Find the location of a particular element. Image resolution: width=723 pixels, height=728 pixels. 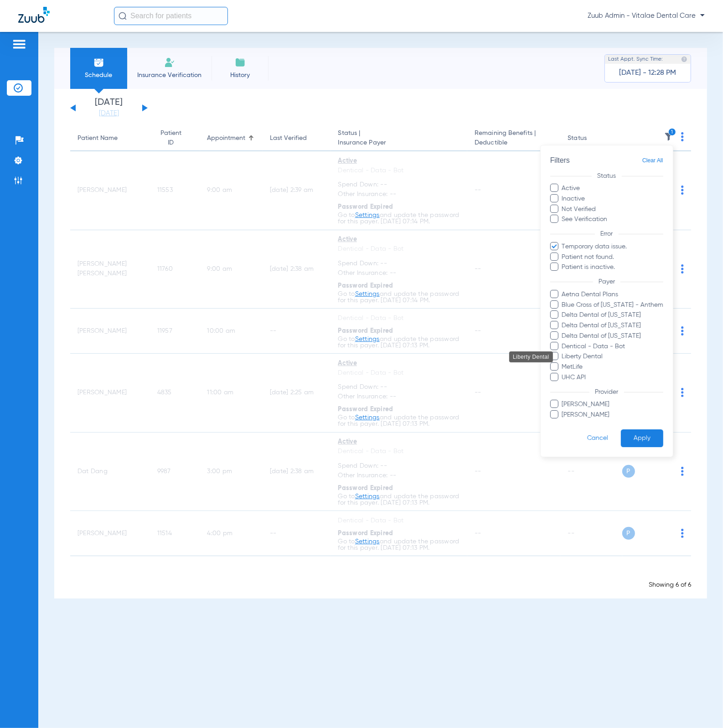

div: Liberty Dental is located at coordinates (532, 357).